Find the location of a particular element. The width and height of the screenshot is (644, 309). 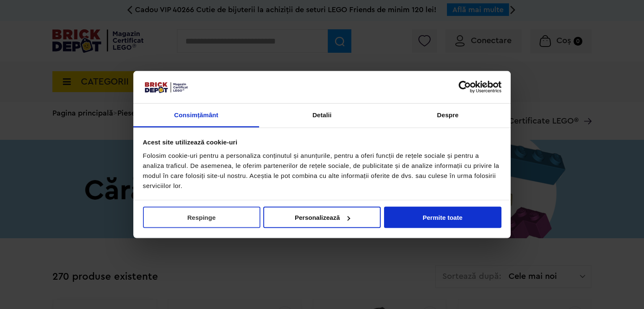

a: Consimțământ is located at coordinates (196, 115).